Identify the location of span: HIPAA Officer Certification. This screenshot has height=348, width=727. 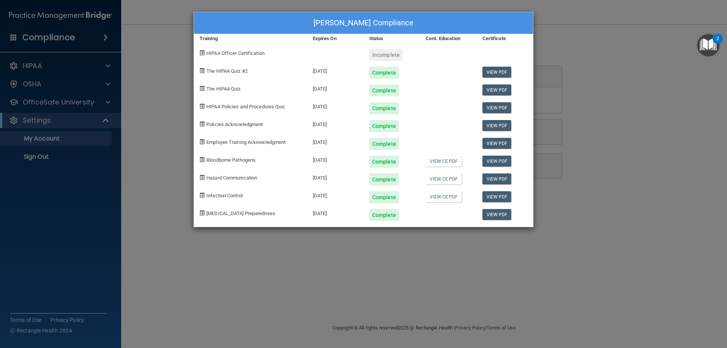
(236, 53).